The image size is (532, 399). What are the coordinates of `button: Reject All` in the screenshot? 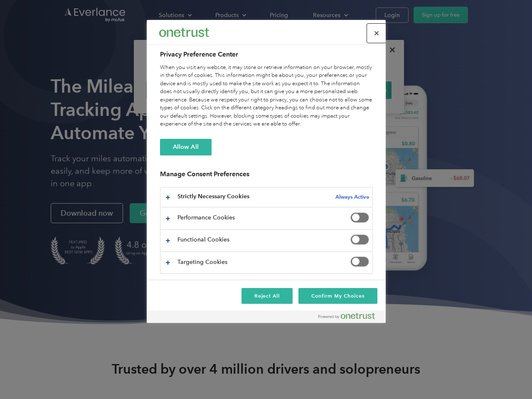 It's located at (267, 296).